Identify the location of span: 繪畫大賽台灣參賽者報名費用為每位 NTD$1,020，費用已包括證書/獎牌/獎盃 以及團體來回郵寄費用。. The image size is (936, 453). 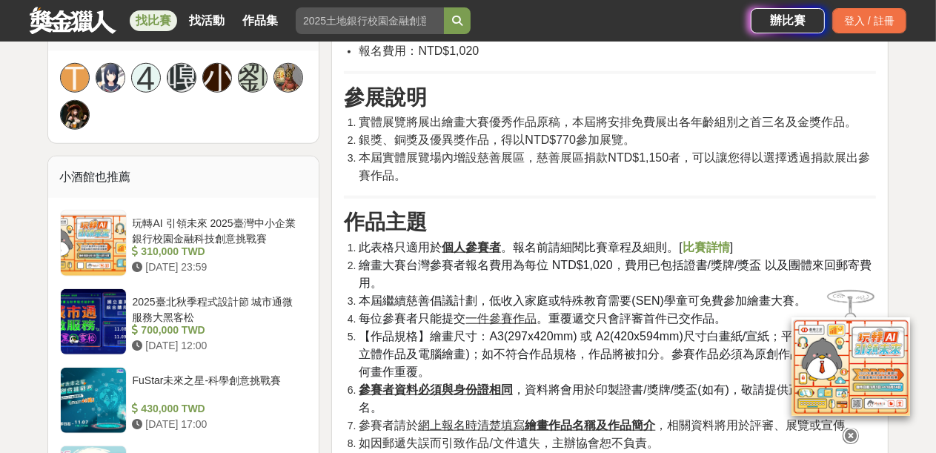
(615, 273).